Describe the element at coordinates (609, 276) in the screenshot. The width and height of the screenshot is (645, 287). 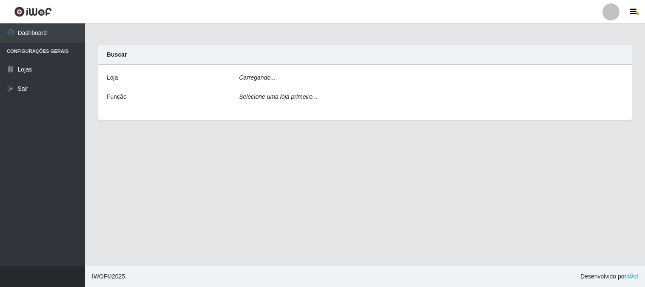
I see `span: Desenvolvido por` at that location.